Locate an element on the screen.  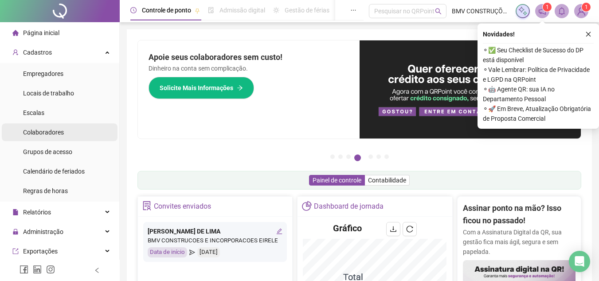
span: reload is located at coordinates (410, 229).